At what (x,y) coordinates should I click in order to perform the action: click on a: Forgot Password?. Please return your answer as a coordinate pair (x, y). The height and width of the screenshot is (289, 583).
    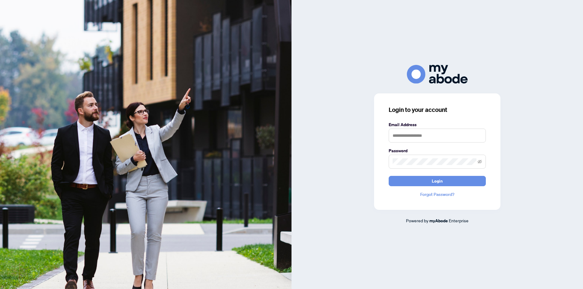
    Looking at the image, I should click on (437, 195).